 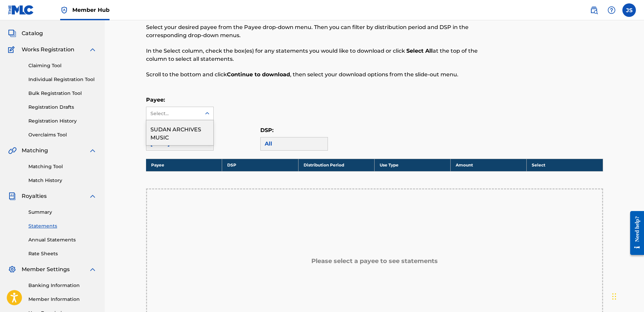 I want to click on img: search, so click(x=594, y=10).